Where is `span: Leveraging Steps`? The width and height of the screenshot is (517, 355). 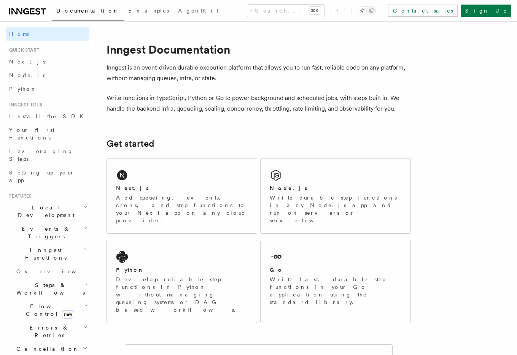 span: Leveraging Steps is located at coordinates (41, 155).